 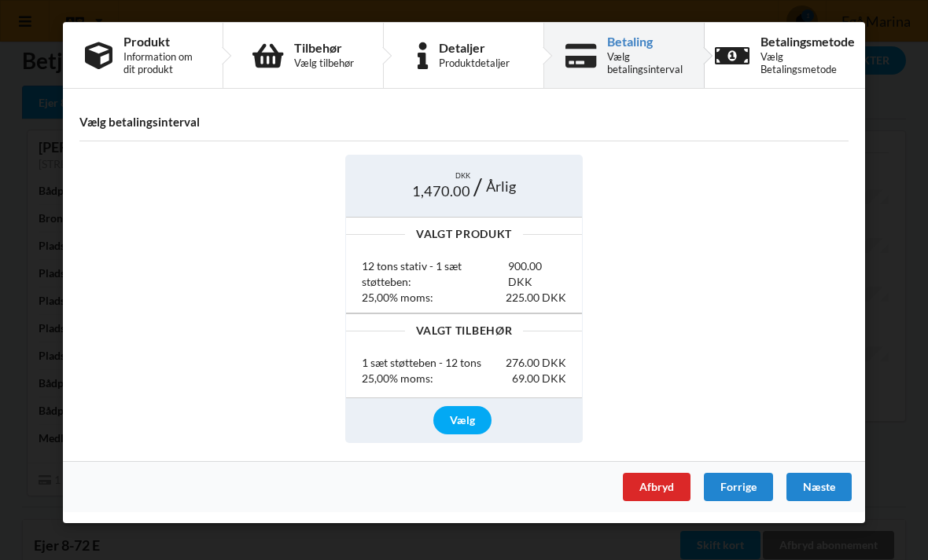 What do you see at coordinates (645, 42) in the screenshot?
I see `div: Betaling` at bounding box center [645, 42].